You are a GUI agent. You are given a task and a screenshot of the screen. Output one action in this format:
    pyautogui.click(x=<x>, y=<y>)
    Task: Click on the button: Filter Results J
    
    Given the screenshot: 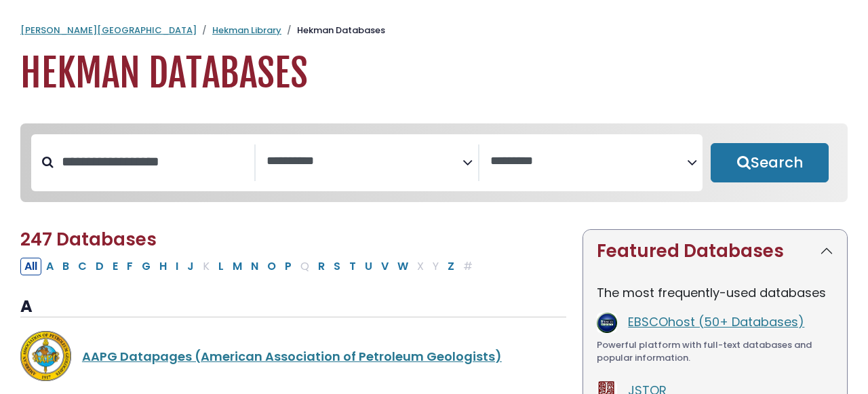 What is the action you would take?
    pyautogui.click(x=191, y=267)
    